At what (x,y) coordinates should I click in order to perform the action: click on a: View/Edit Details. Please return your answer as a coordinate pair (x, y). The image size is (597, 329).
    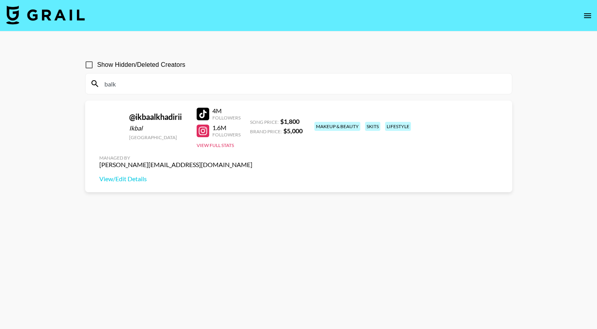
    Looking at the image, I should click on (176, 179).